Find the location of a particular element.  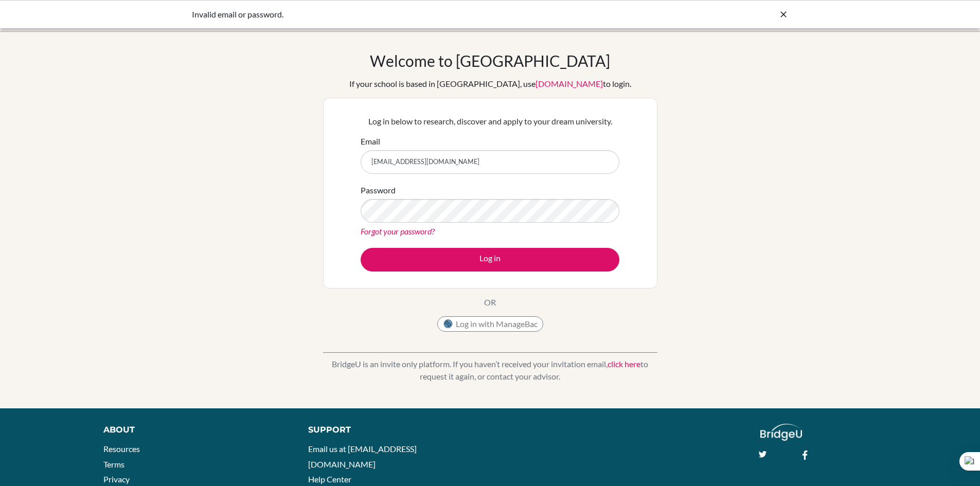

p: BridgeU is an invite only platform. If you haven’t received your invitation email, to request it ... is located at coordinates (490, 371).